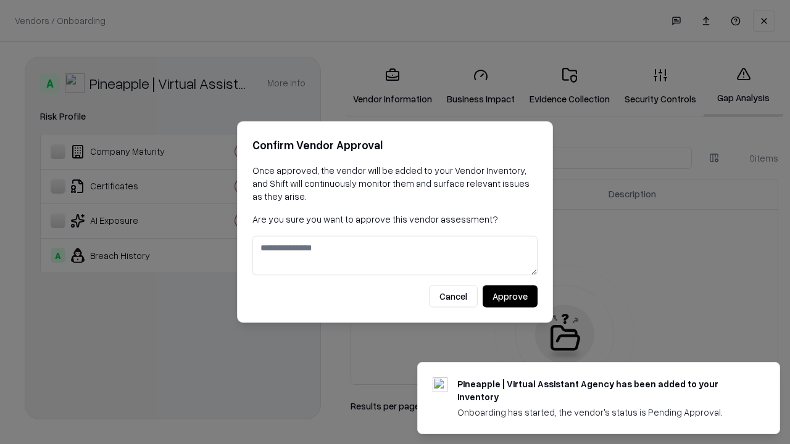 Image resolution: width=790 pixels, height=444 pixels. I want to click on button: Cancel, so click(453, 297).